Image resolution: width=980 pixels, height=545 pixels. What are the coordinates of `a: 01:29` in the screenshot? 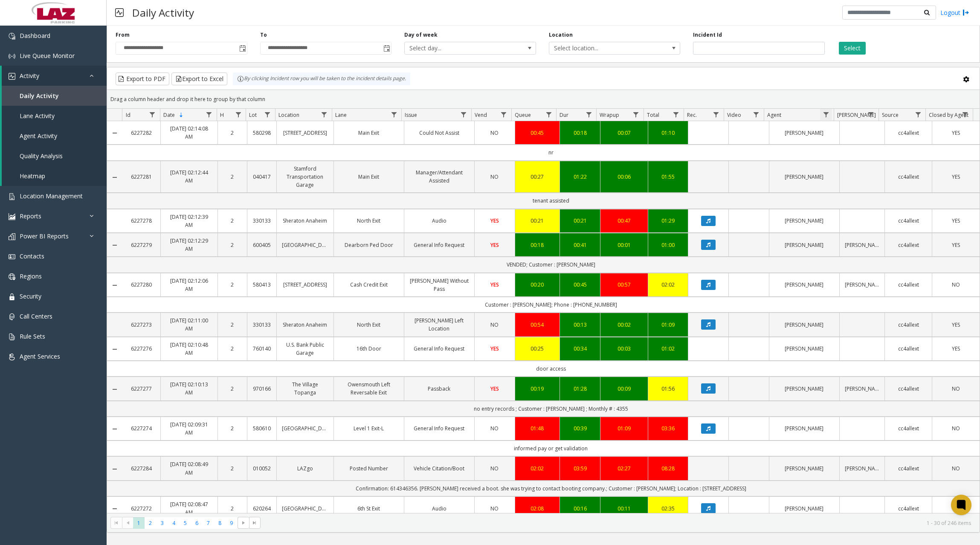 It's located at (668, 220).